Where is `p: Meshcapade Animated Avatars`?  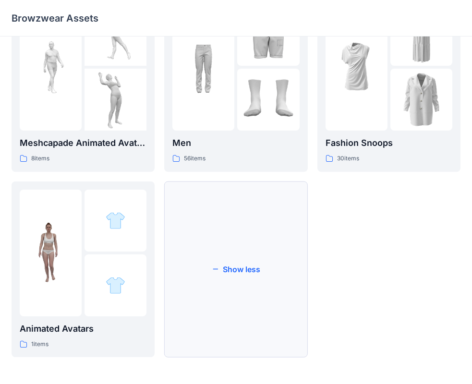 p: Meshcapade Animated Avatars is located at coordinates (83, 143).